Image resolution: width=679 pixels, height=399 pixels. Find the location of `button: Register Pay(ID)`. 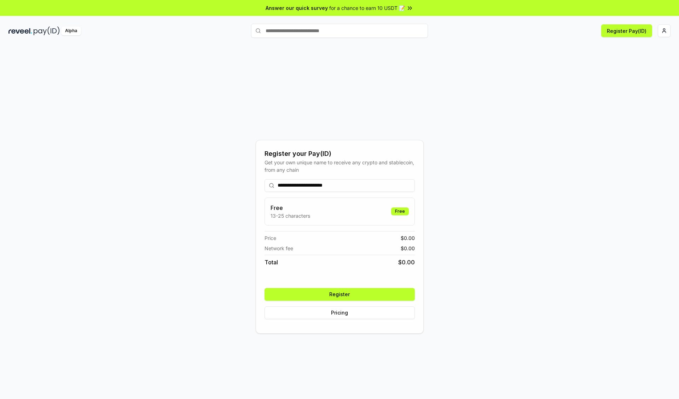

button: Register Pay(ID) is located at coordinates (627, 31).